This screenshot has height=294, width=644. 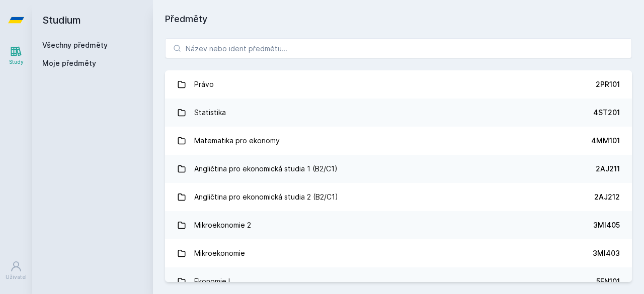 What do you see at coordinates (608, 169) in the screenshot?
I see `div: 2AJ211` at bounding box center [608, 169].